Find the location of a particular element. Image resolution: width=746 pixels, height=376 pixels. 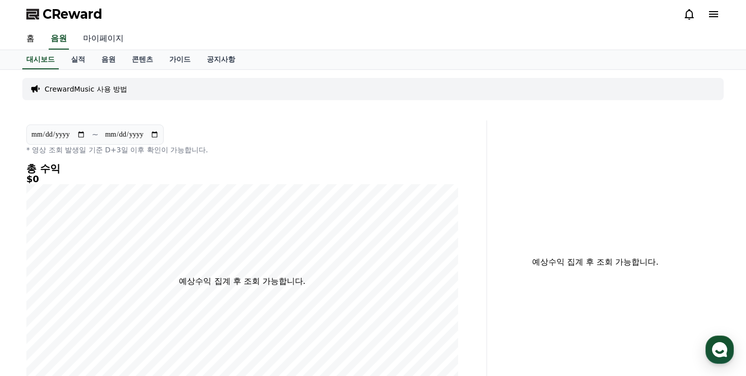

a: 설정 is located at coordinates (163, 305).